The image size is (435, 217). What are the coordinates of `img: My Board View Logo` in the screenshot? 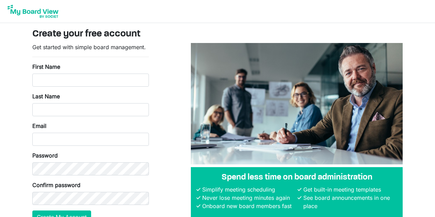 It's located at (33, 11).